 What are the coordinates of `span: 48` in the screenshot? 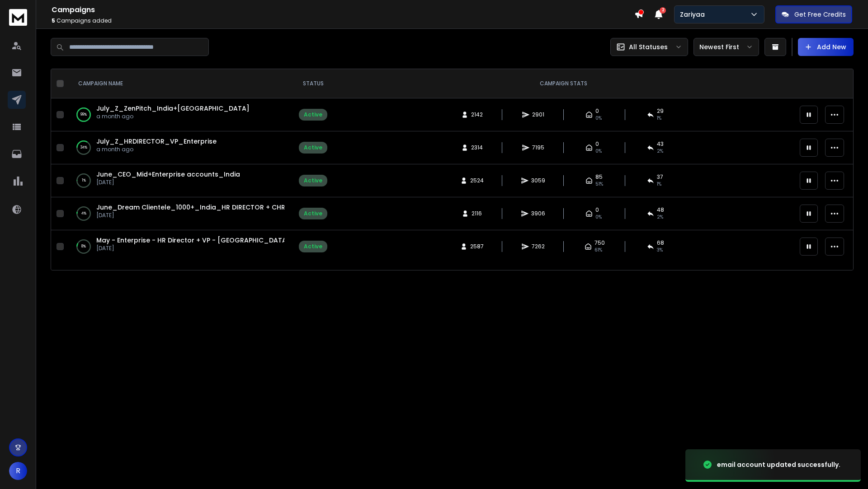 It's located at (661, 210).